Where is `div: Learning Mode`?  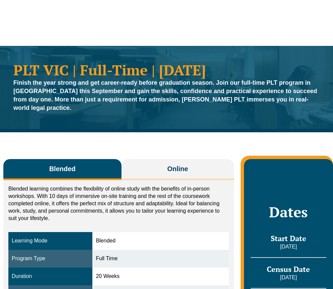
div: Learning Mode is located at coordinates (50, 241).